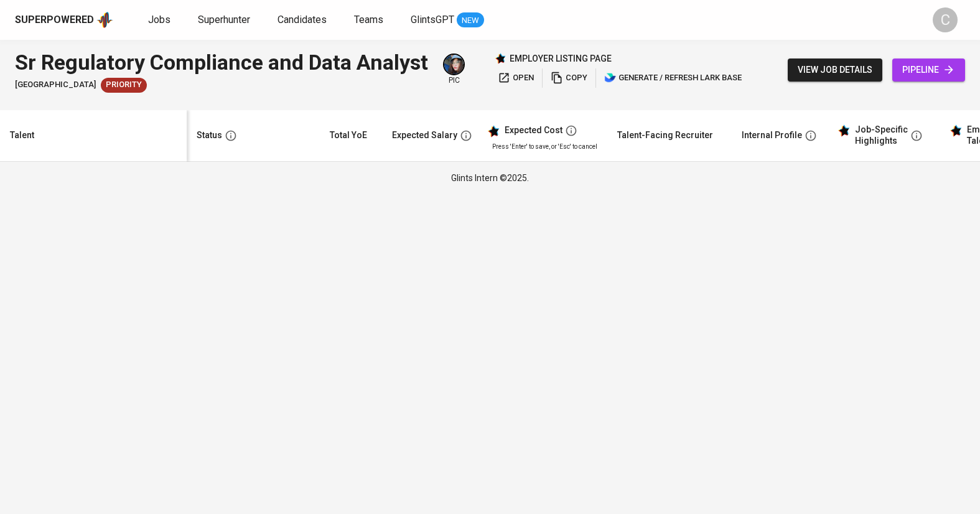 The image size is (980, 514). What do you see at coordinates (161, 20) in the screenshot?
I see `a: Jobs` at bounding box center [161, 20].